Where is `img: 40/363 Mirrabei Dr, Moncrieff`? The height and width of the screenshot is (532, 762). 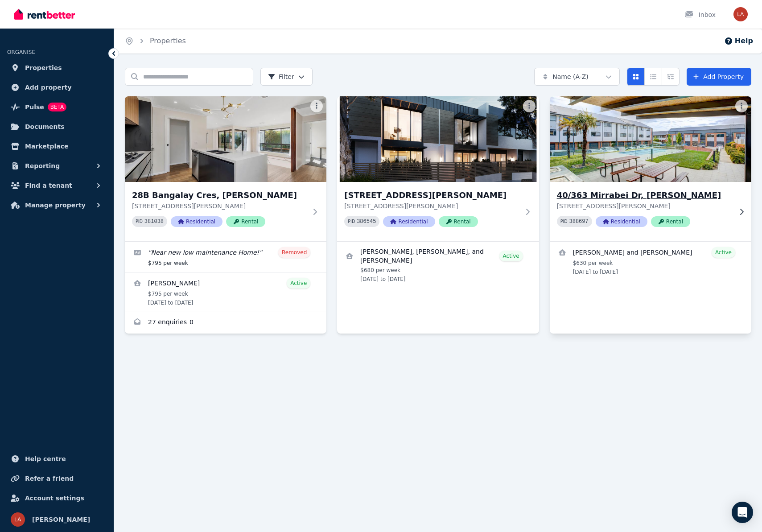 img: 40/363 Mirrabei Dr, Moncrieff is located at coordinates (650, 139).